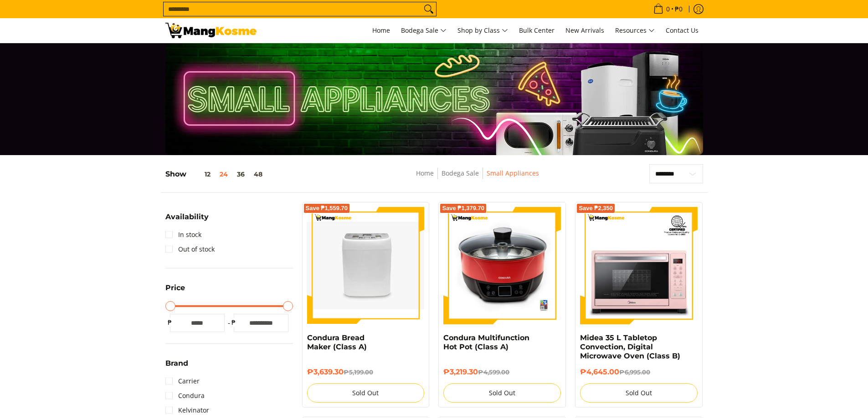 This screenshot has width=868, height=418. What do you see at coordinates (182, 381) in the screenshot?
I see `a: Carrier` at bounding box center [182, 381].